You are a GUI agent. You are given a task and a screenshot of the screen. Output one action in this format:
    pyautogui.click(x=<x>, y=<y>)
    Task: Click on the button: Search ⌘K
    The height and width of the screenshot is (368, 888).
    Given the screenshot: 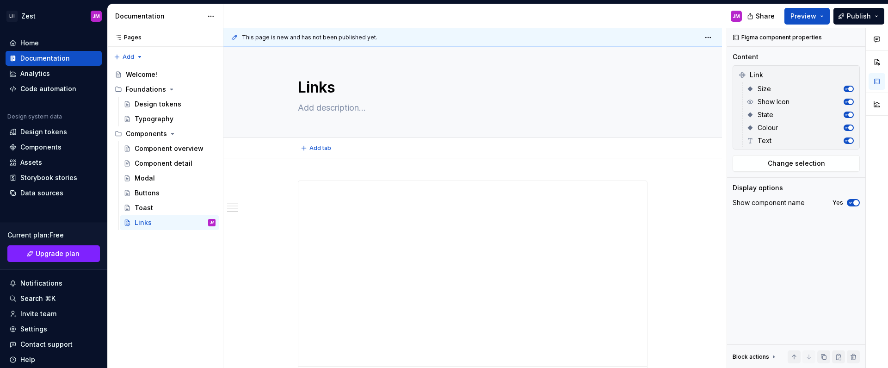 What is the action you would take?
    pyautogui.click(x=54, y=298)
    